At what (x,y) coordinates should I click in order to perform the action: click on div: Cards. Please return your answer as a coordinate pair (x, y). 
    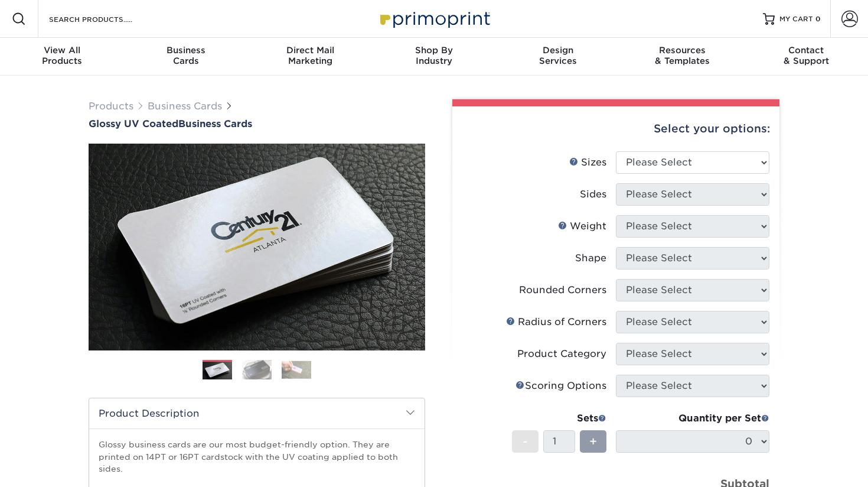
    Looking at the image, I should click on (186, 56).